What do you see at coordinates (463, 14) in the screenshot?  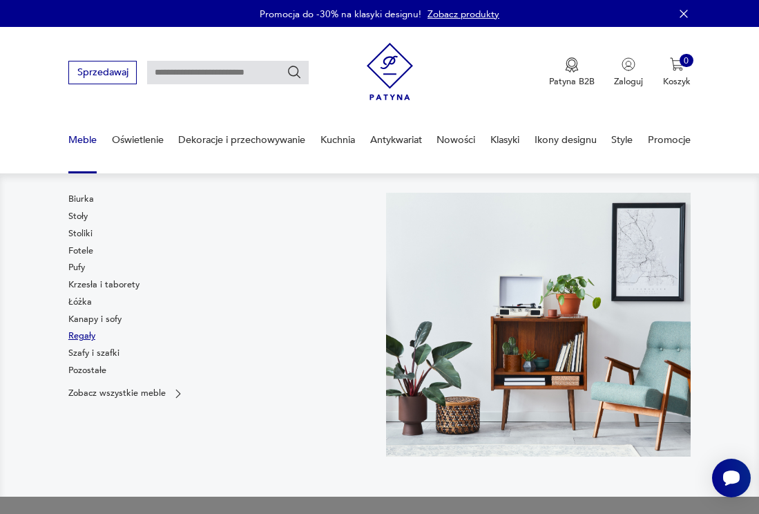 I see `a: Zobacz produkty` at bounding box center [463, 14].